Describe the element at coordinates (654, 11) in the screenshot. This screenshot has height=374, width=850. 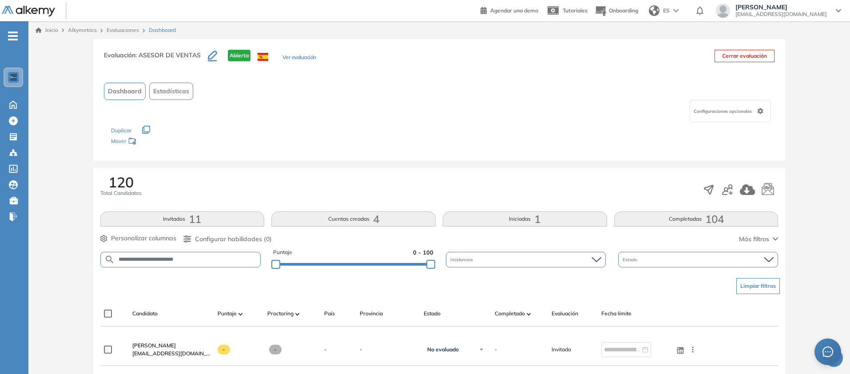
I see `img: world` at that location.